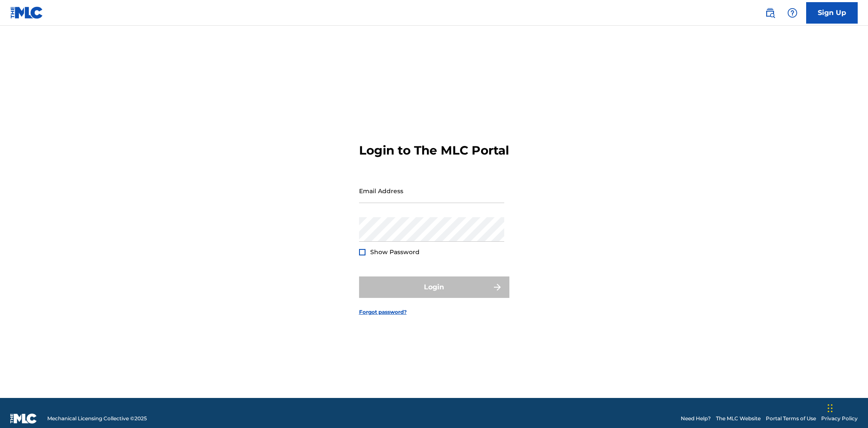  What do you see at coordinates (434, 150) in the screenshot?
I see `h3: Login to The MLC Portal` at bounding box center [434, 150].